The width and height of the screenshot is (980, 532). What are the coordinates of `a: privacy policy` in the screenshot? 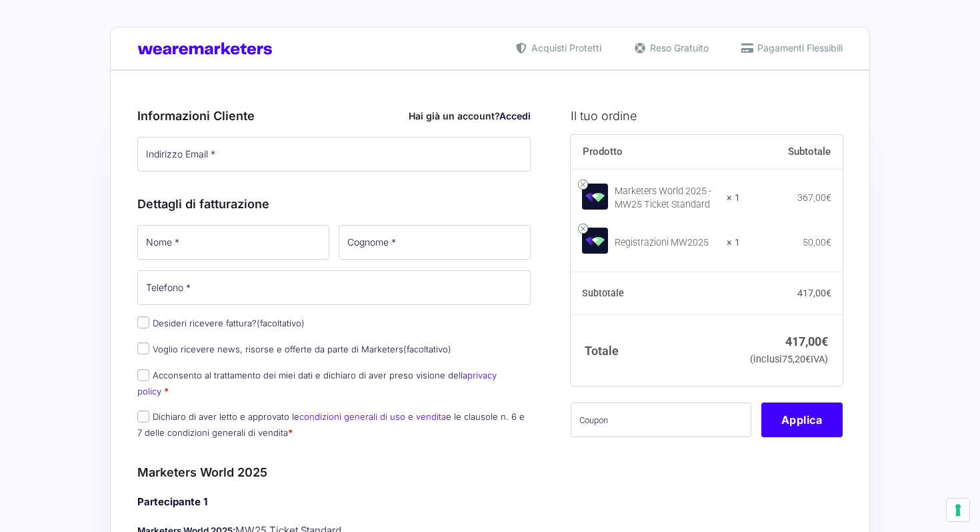 It's located at (317, 382).